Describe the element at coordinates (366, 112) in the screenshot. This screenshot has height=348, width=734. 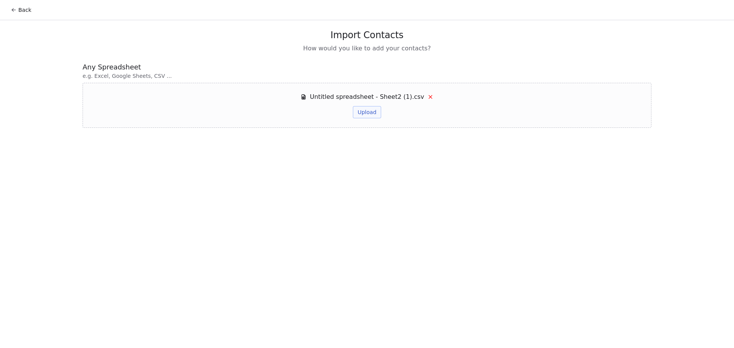
I see `button: Upload` at that location.